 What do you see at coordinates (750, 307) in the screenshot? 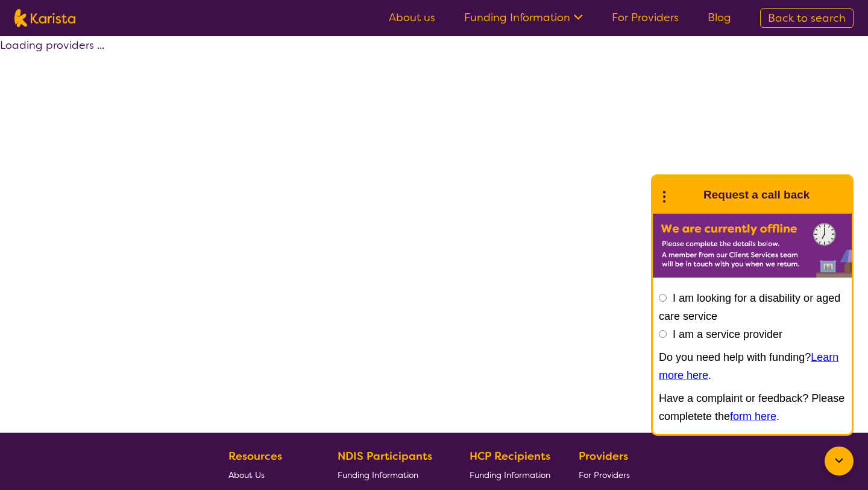
I see `label: I am looking for a disability or aged care service` at bounding box center [750, 307].